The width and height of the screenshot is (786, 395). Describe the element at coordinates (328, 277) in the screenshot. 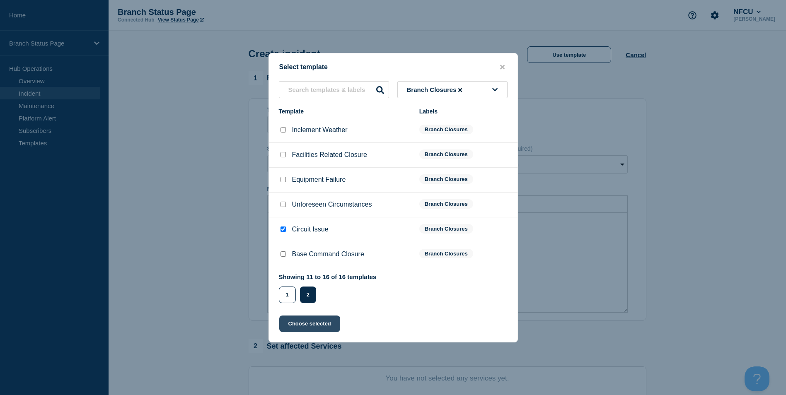

I see `p: Showing 11 to 16 of 16 templates` at that location.